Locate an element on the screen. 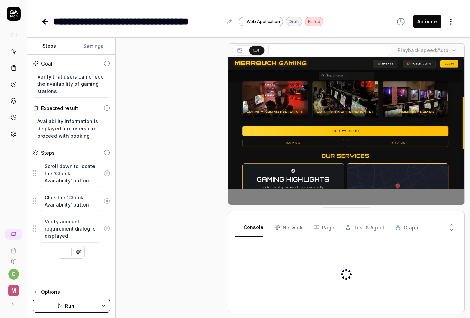 This screenshot has height=318, width=470. a: Documentation is located at coordinates (13, 259).